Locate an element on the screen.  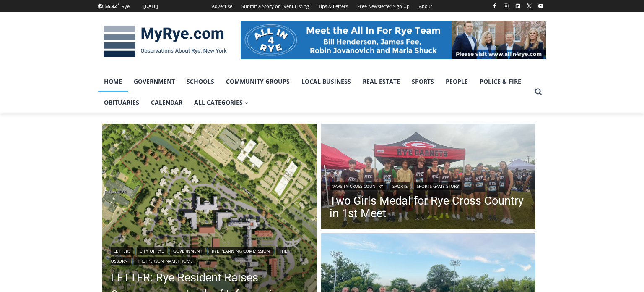
a: Rye Planning Commission is located at coordinates (241, 251).